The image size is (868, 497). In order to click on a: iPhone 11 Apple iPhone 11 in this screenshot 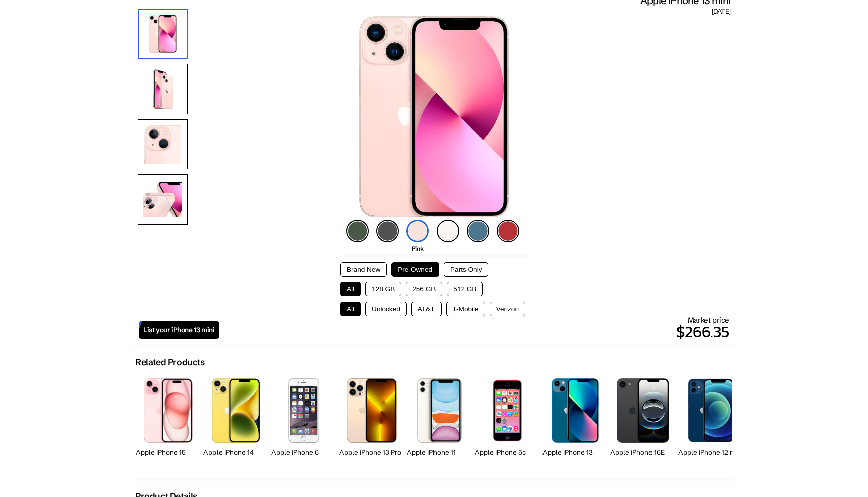, I will do `click(439, 420)`.